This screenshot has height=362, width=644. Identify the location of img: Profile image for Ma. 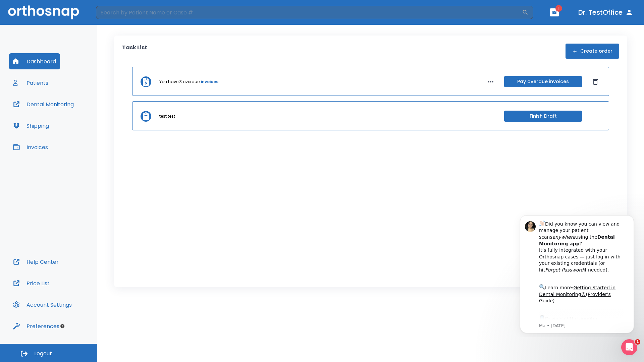
(20, 17).